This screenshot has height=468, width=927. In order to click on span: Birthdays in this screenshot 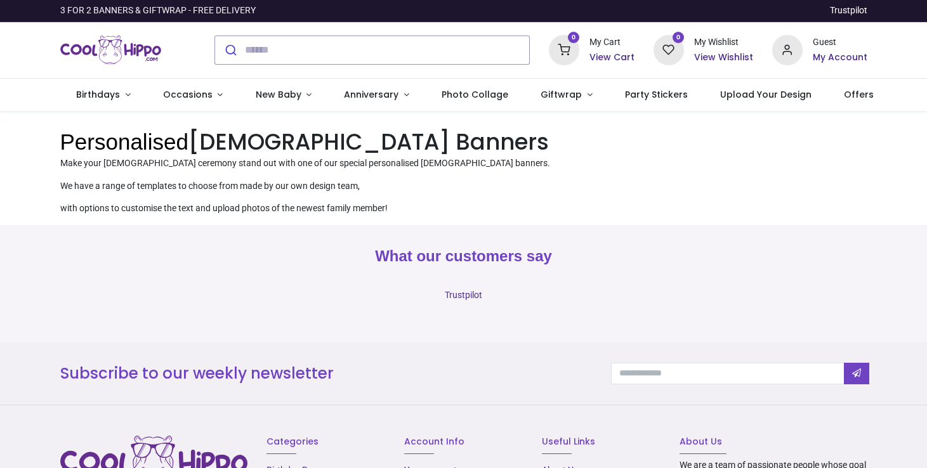, I will do `click(98, 95)`.